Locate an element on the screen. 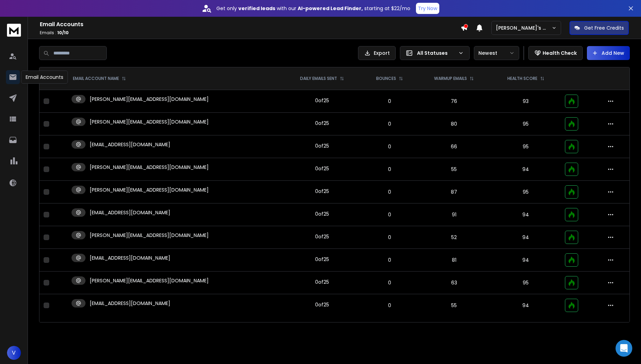 This screenshot has width=641, height=364. strong: verified leads is located at coordinates (257, 8).